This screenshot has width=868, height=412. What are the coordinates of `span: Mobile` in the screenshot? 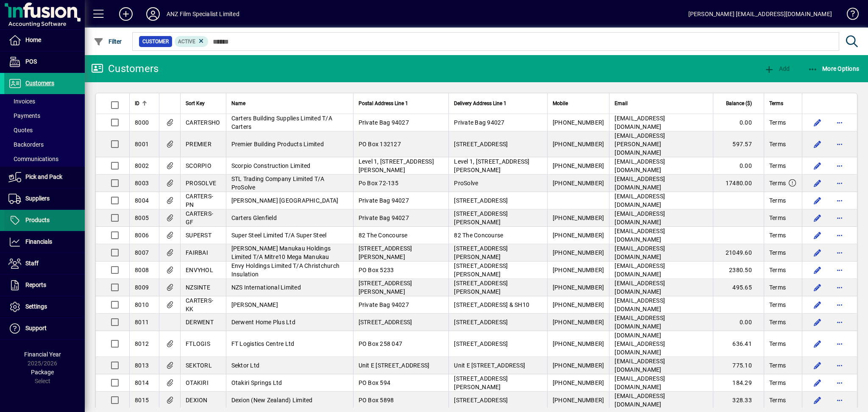 It's located at (560, 103).